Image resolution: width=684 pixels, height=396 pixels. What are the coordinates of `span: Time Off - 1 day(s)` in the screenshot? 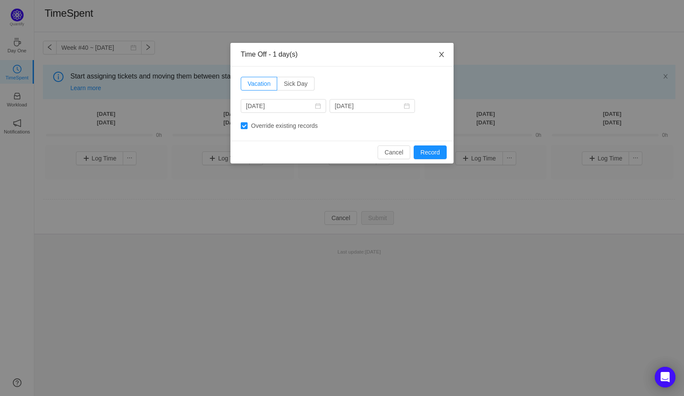 It's located at (269, 54).